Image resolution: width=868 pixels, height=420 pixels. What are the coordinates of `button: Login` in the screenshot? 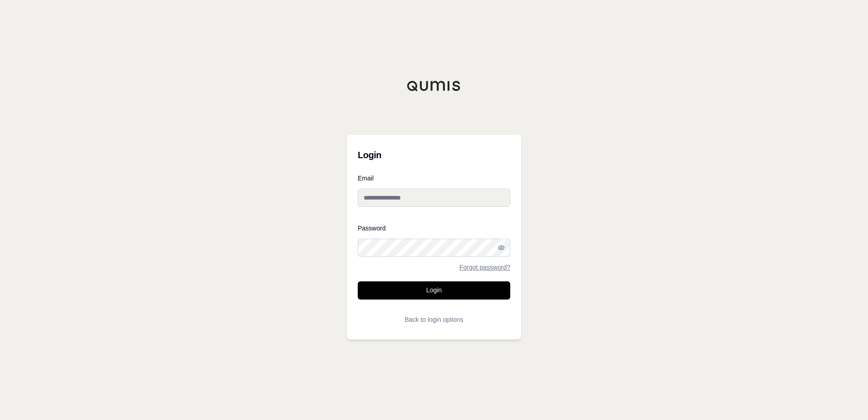 It's located at (434, 291).